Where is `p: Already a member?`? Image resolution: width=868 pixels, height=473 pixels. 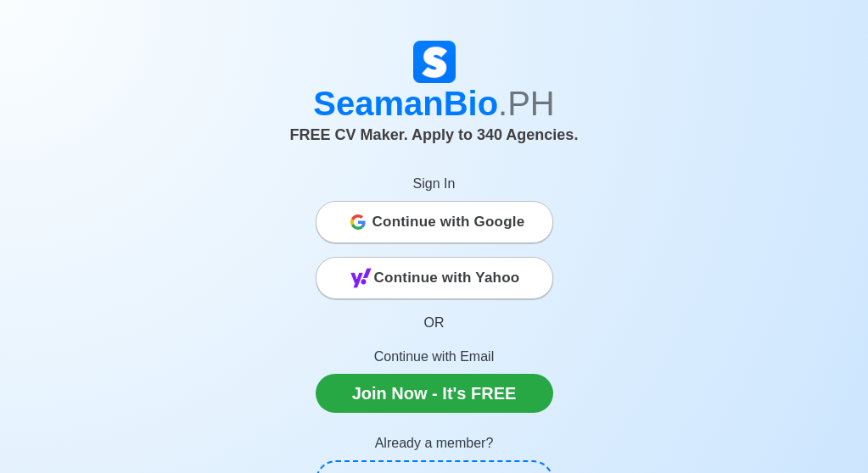 p: Already a member? is located at coordinates (434, 444).